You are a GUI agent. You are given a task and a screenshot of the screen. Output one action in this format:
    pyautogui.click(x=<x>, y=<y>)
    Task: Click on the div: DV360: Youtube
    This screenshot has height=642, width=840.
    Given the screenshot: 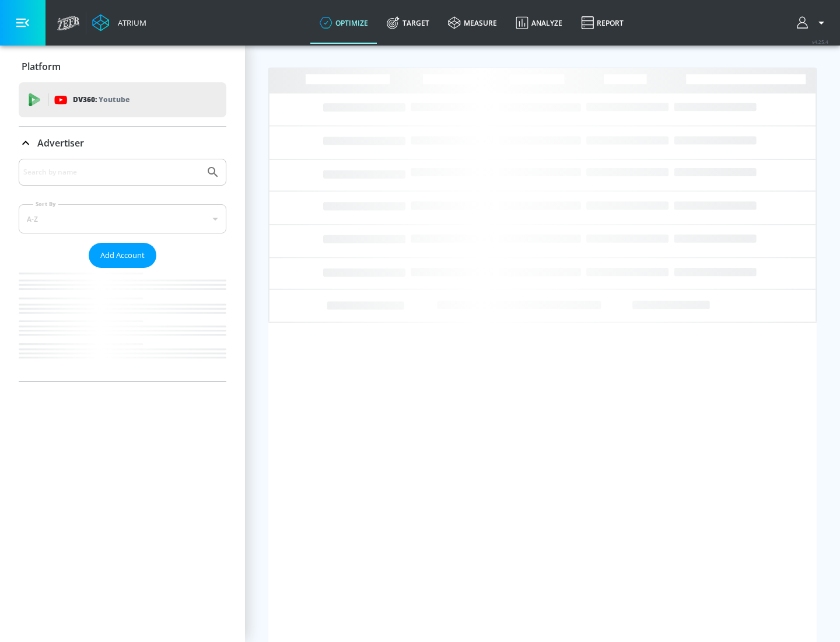 What is the action you would take?
    pyautogui.click(x=122, y=100)
    